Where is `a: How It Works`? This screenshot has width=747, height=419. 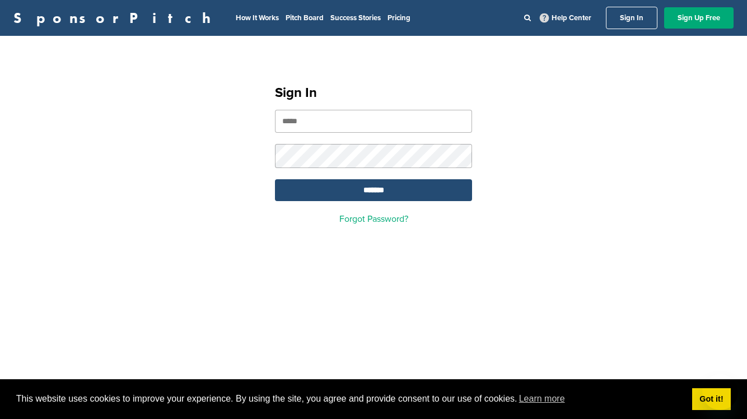
a: How It Works is located at coordinates (257, 18).